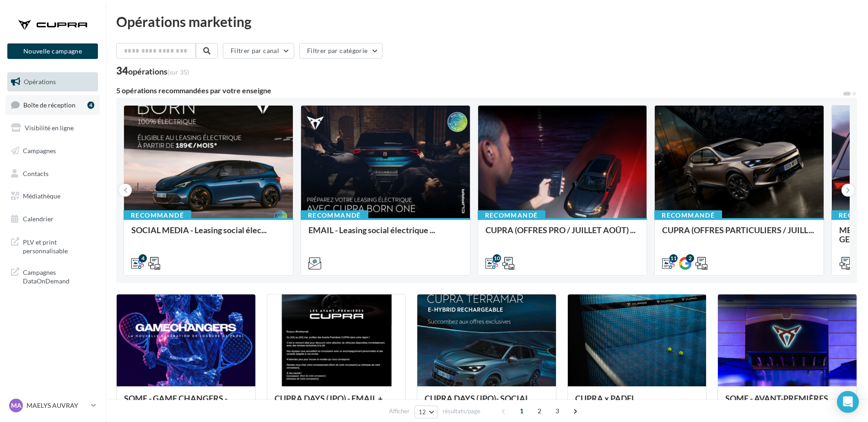  Describe the element at coordinates (341, 51) in the screenshot. I see `button: Filtrer par catégorie` at that location.